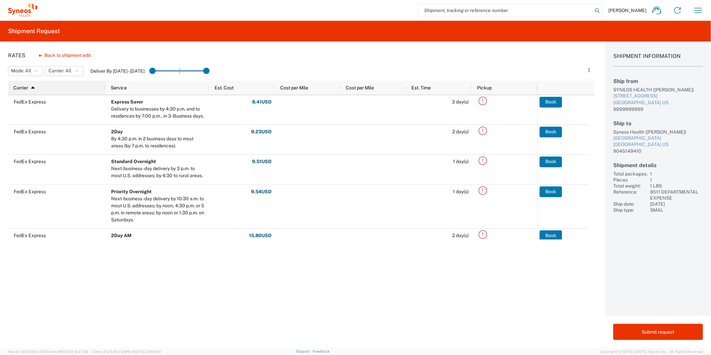 The height and width of the screenshot is (355, 711). What do you see at coordinates (21, 71) in the screenshot?
I see `span: Mode: All` at bounding box center [21, 71].